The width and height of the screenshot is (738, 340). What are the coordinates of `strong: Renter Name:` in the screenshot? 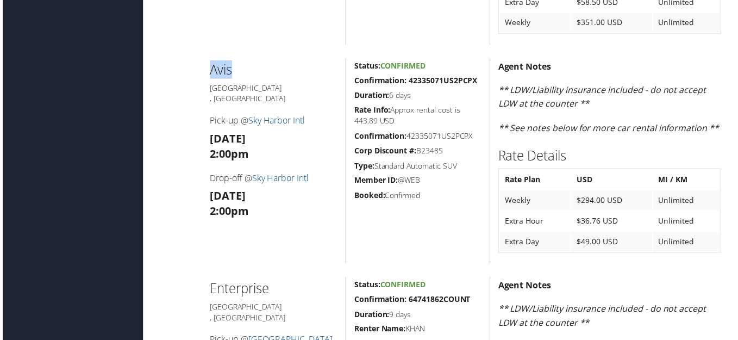 It's located at (379, 330).